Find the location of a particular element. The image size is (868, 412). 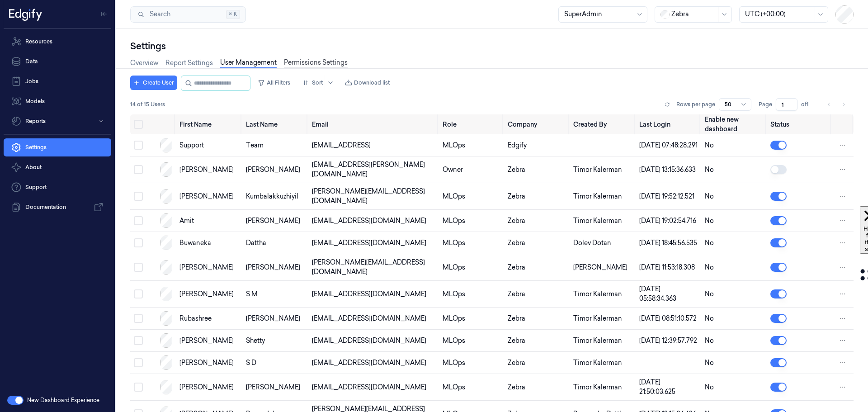

div: Buwaneka is located at coordinates (209, 243).